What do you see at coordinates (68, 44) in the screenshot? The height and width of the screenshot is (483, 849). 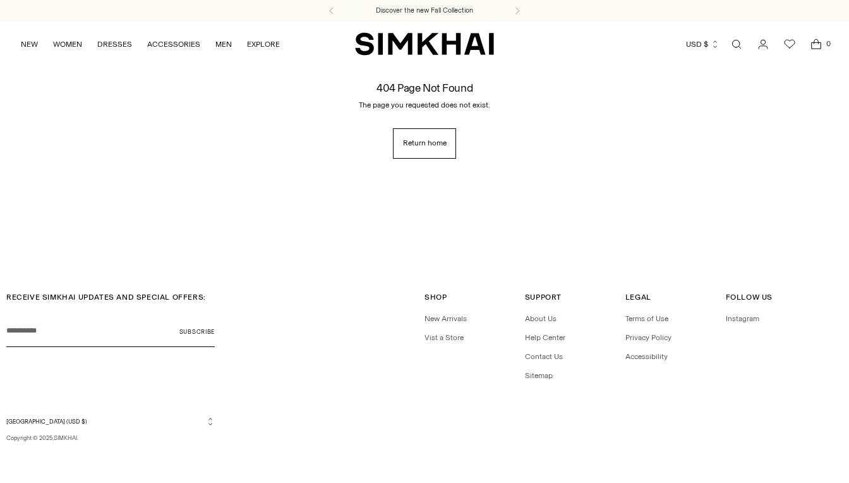 I see `a: WOMEN` at bounding box center [68, 44].